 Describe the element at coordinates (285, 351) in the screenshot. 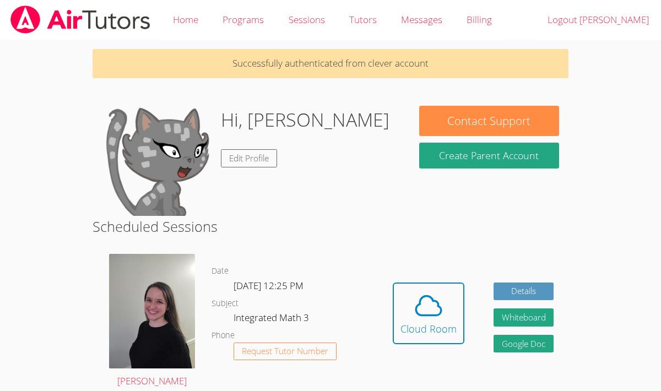

I see `span: Request Tutor Number` at that location.